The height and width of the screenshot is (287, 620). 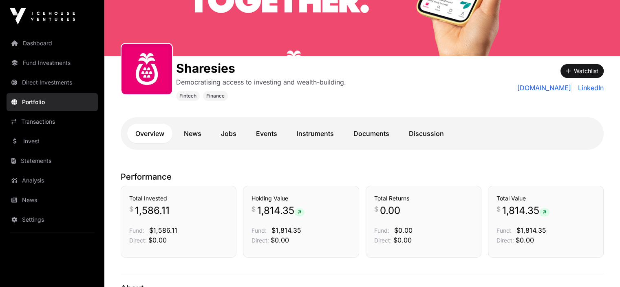 What do you see at coordinates (152, 210) in the screenshot?
I see `span: 1,586.11` at bounding box center [152, 210].